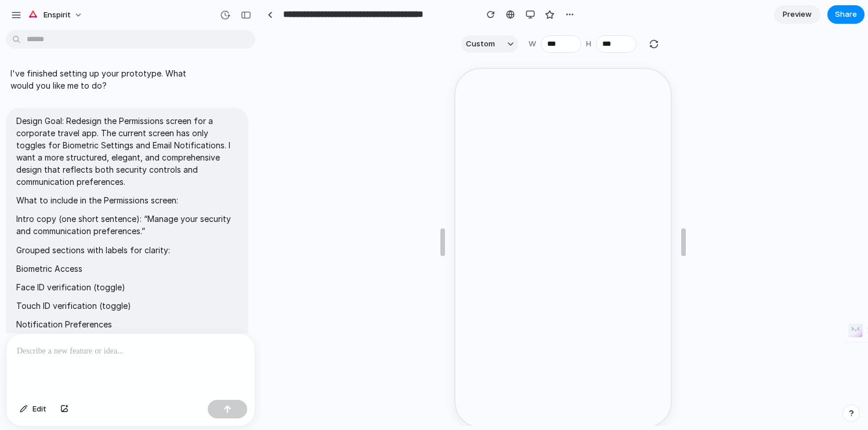 The width and height of the screenshot is (868, 430). What do you see at coordinates (588, 44) in the screenshot?
I see `label: H` at bounding box center [588, 44].